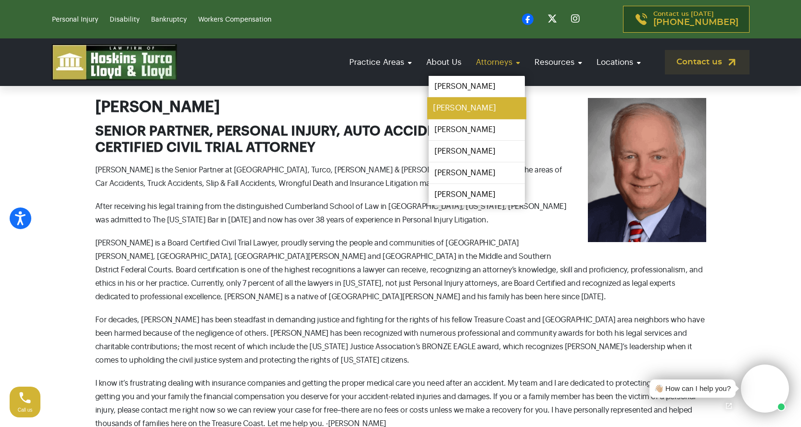  What do you see at coordinates (647, 170) in the screenshot?
I see `img: Steve Hoskins` at bounding box center [647, 170].